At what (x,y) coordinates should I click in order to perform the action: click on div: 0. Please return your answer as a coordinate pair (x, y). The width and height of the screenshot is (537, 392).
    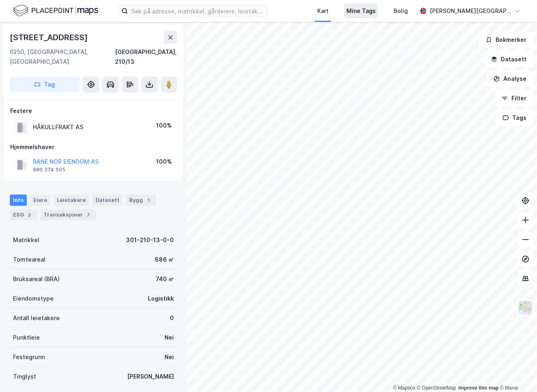
    Looking at the image, I should click on (172, 318).